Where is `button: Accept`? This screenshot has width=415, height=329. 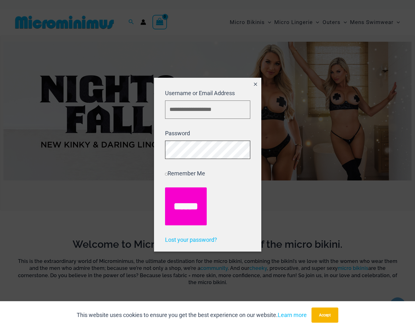 button: Accept is located at coordinates (325, 315).